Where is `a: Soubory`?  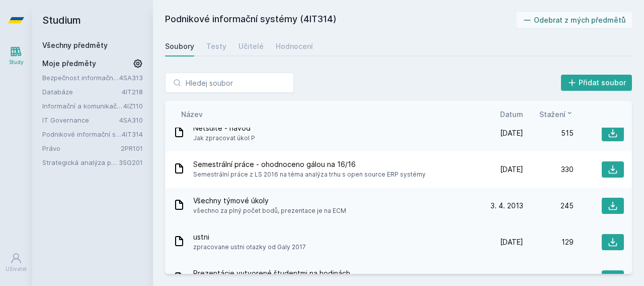 a: Soubory is located at coordinates (180, 47).